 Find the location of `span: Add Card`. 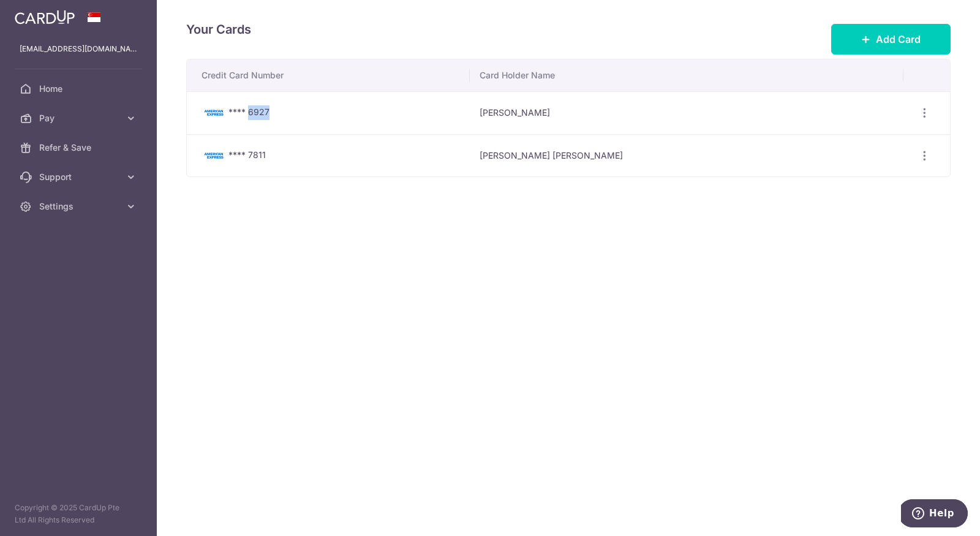

span: Add Card is located at coordinates (899, 39).